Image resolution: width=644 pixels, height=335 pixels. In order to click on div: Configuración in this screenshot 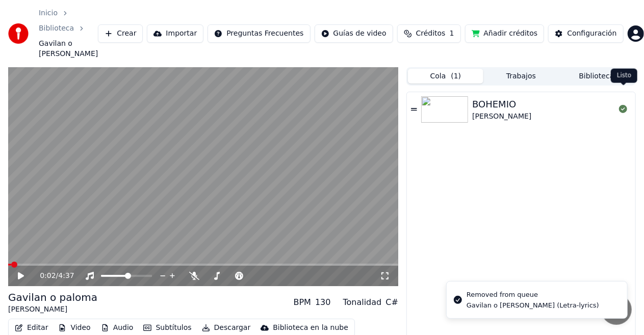, I will do `click(592, 34)`.